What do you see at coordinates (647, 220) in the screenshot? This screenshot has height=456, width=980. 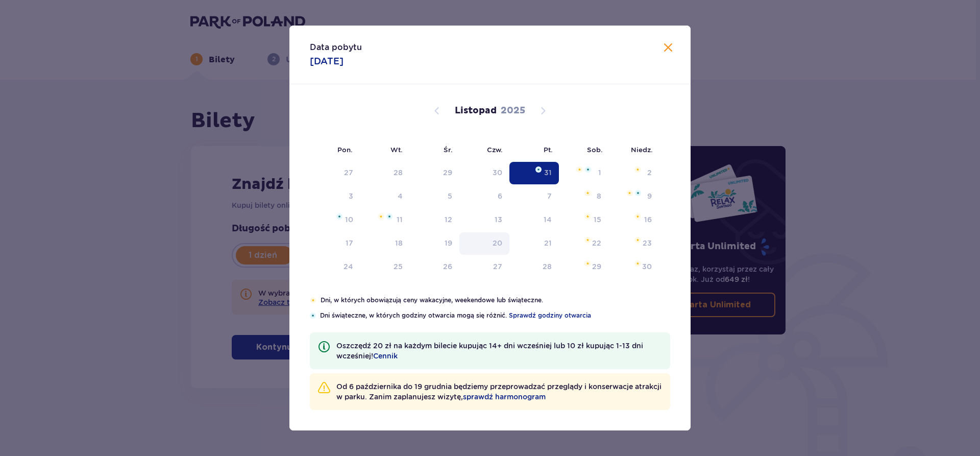 I see `div: 16` at bounding box center [647, 220].